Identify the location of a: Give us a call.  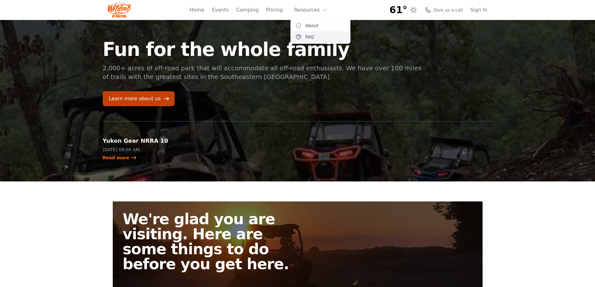
(444, 10).